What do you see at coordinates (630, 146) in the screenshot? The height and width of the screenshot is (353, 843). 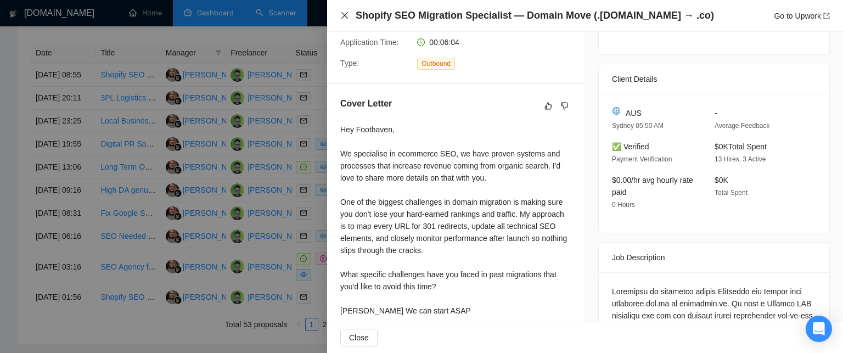 I see `span: ✅ Verified` at bounding box center [630, 146].